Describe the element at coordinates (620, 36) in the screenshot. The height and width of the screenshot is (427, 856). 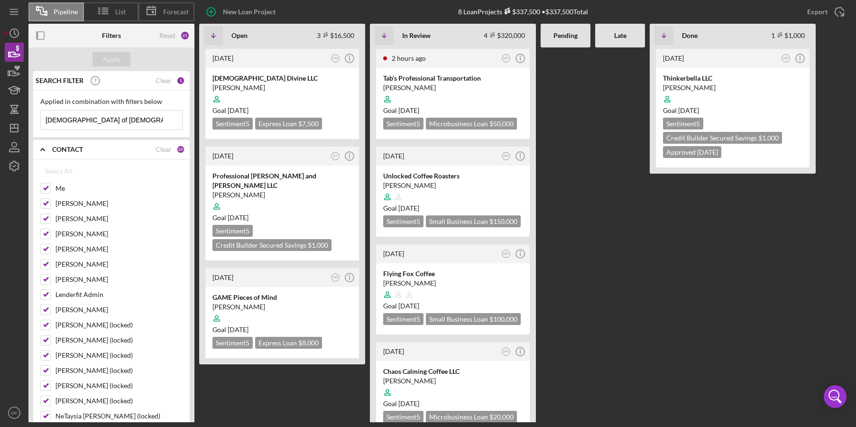
I see `b: Late` at that location.